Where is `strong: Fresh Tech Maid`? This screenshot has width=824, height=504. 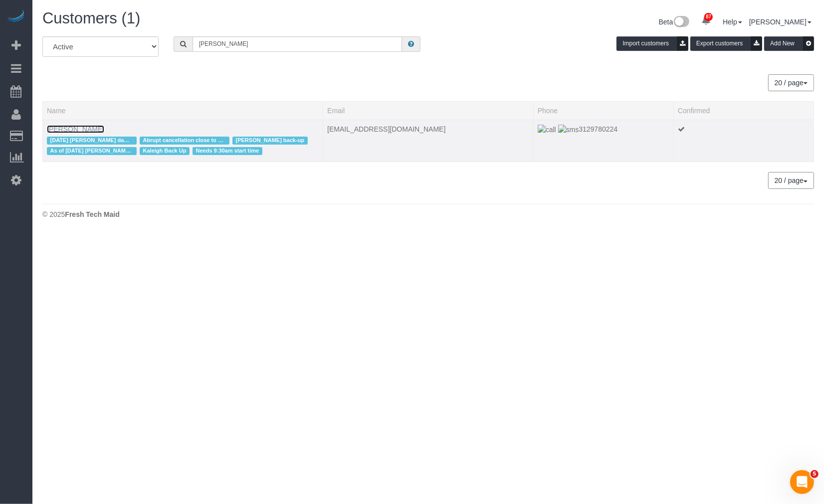
strong: Fresh Tech Maid is located at coordinates (92, 214).